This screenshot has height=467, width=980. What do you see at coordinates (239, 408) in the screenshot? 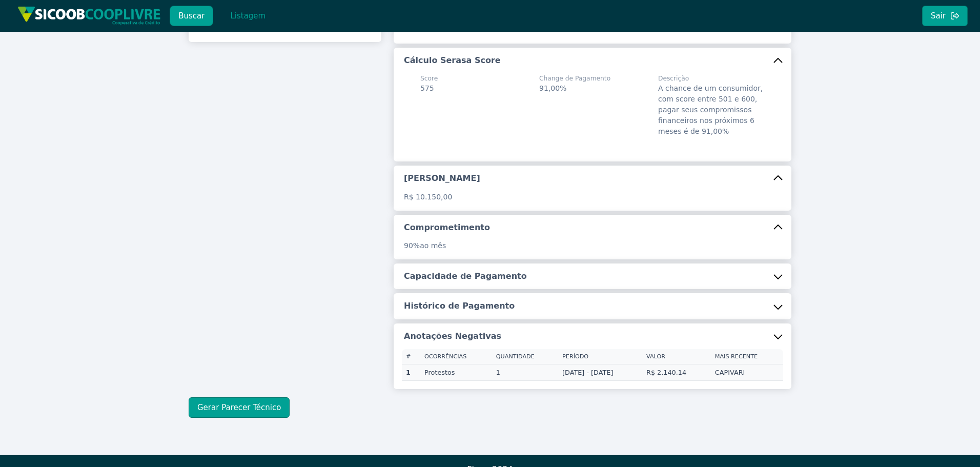
I see `button: Gerar Parecer Técnico` at bounding box center [239, 408].